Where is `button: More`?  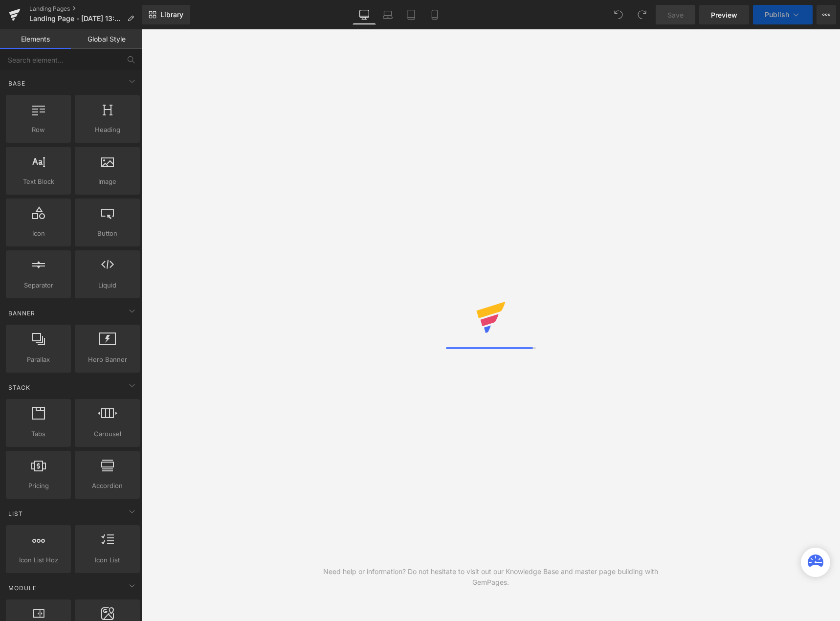 button: More is located at coordinates (826, 14).